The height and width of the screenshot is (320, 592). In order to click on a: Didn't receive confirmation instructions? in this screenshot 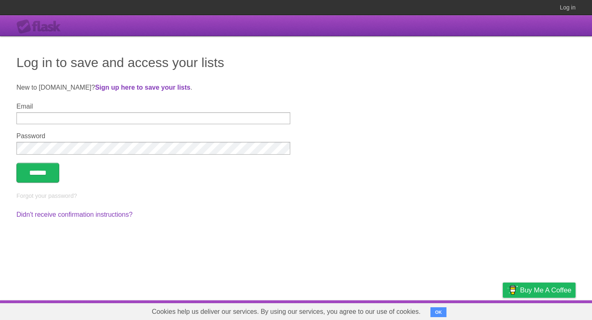, I will do `click(74, 214)`.